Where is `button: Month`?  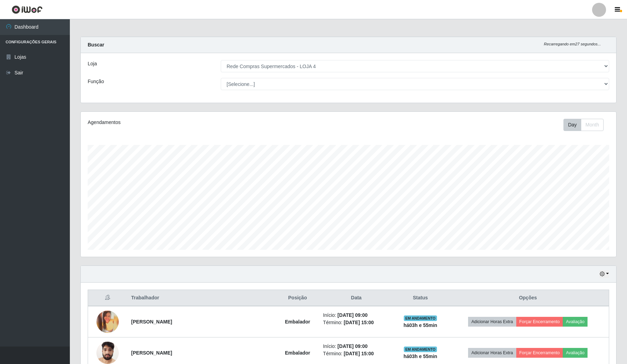
button: Month is located at coordinates (592, 125).